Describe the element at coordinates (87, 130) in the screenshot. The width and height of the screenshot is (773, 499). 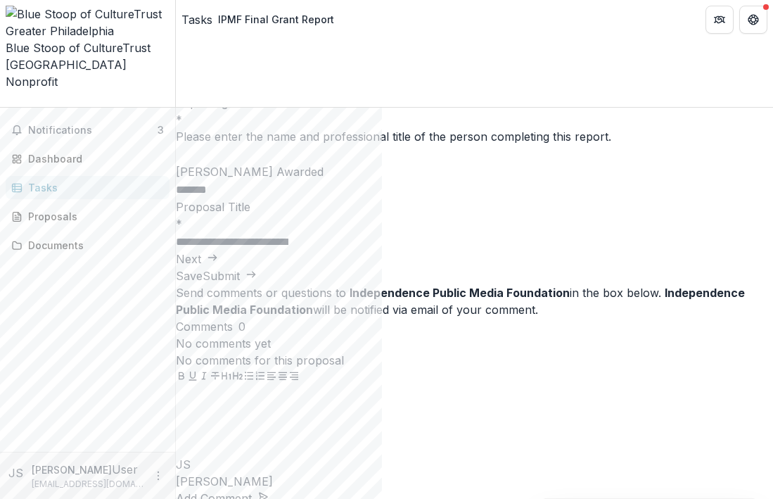
I see `button: Notifications3` at that location.